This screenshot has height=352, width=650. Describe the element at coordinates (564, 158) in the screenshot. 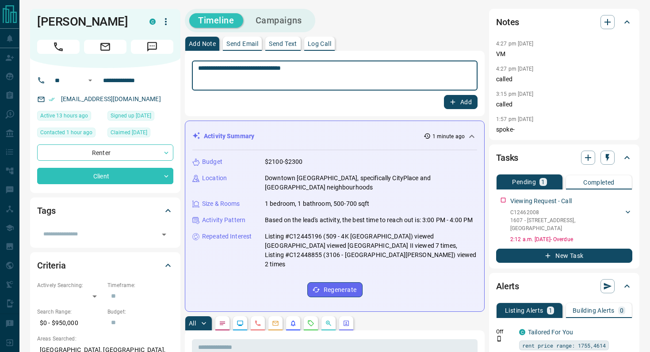

I see `div: Tasks` at that location.